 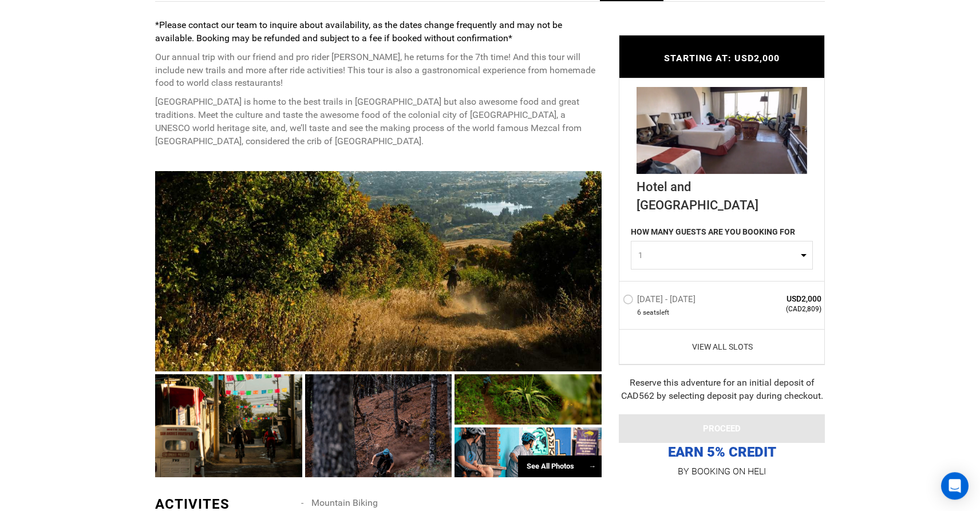 I want to click on img: e2c4d1cf-647d-42f7-9197-ab01abfa3079_344_d1b29f5fe415789feb37f941990a719c_loc_ngl.jpg, so click(x=722, y=130).